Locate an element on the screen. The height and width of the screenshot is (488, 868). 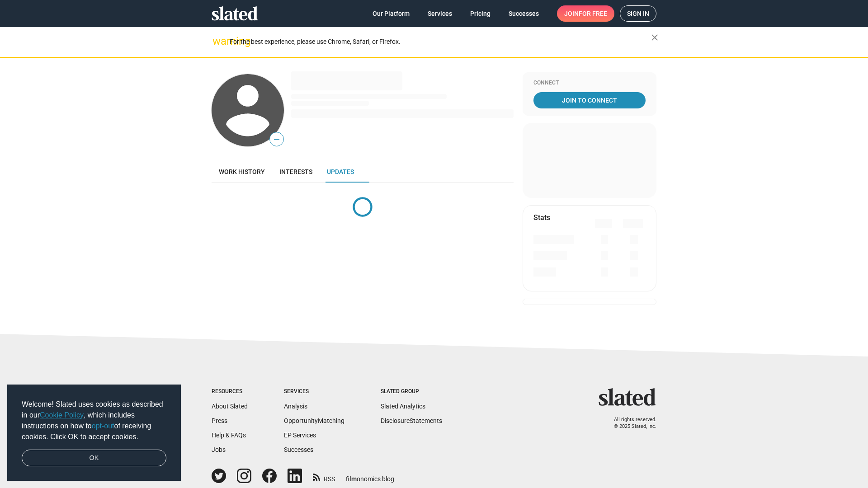
a: Interests is located at coordinates (295, 172).